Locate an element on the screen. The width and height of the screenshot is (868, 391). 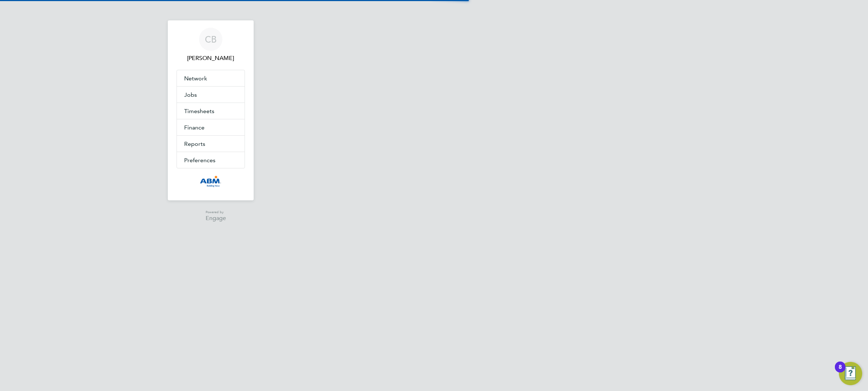
div: 8 is located at coordinates (841, 372).